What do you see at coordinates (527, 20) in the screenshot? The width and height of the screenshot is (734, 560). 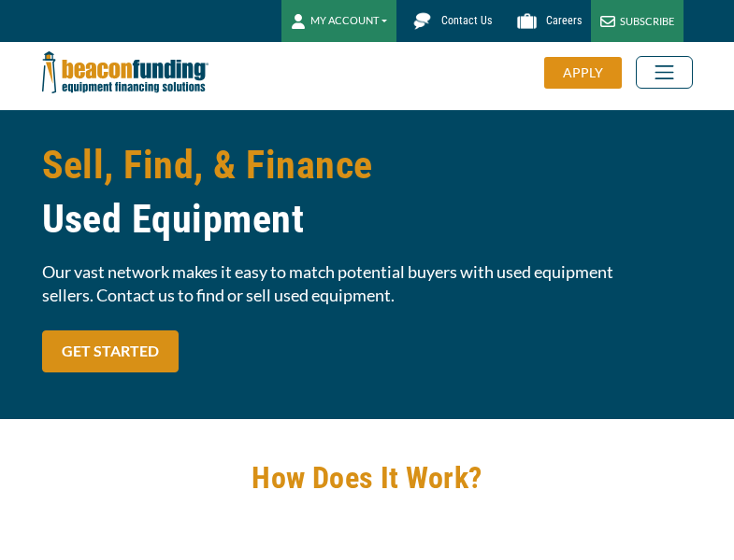 I see `img: Beacon Funding Careers` at bounding box center [527, 20].